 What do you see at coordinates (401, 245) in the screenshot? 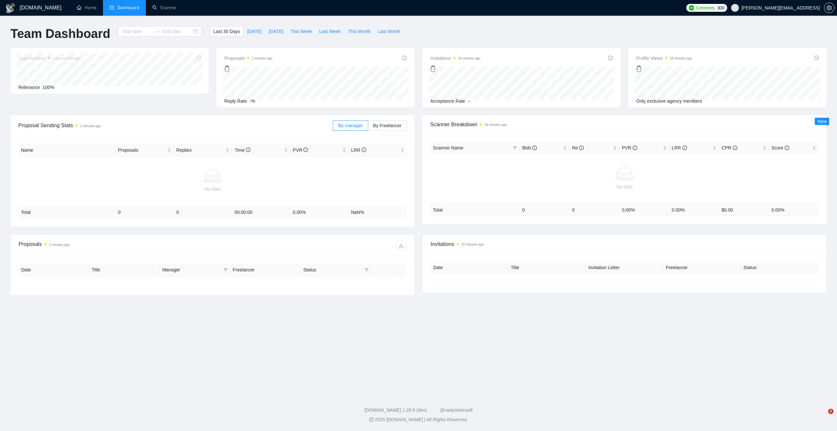
I see `span: download` at bounding box center [401, 245].